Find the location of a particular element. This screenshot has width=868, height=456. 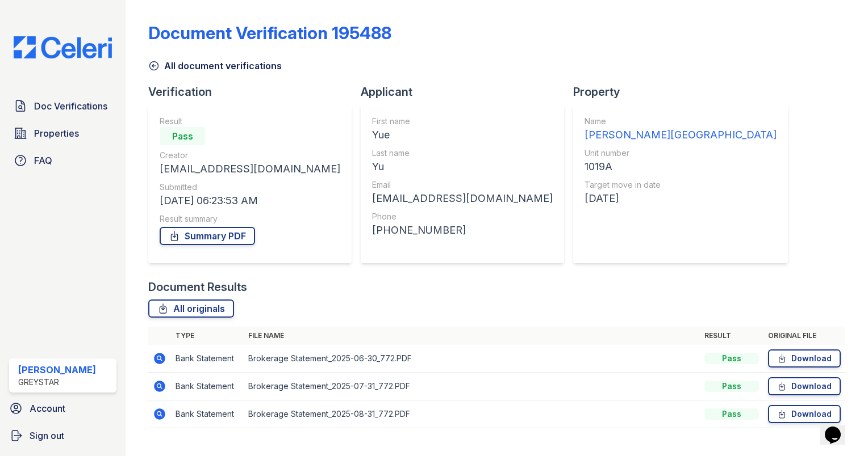

div: Greystar is located at coordinates (57, 382).